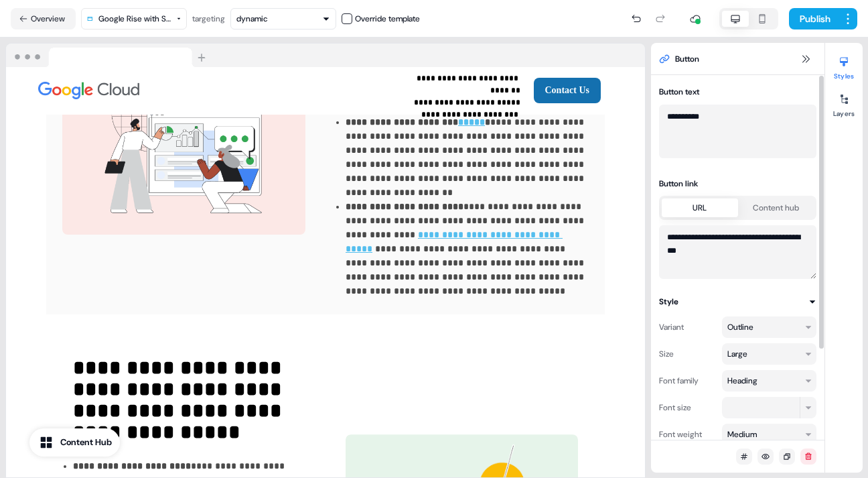 This screenshot has width=868, height=478. I want to click on div: Medium, so click(743, 435).